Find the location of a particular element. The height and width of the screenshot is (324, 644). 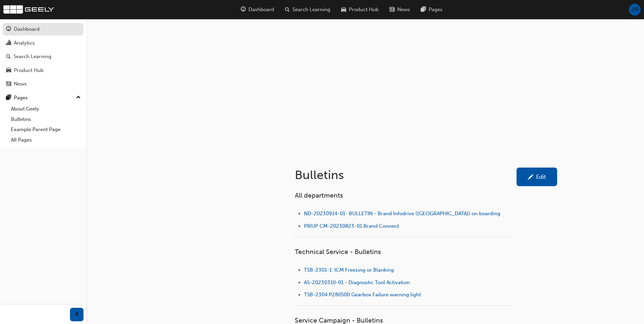

a: PIKUP CM-20230823-01 Brand Connect is located at coordinates (351, 226).